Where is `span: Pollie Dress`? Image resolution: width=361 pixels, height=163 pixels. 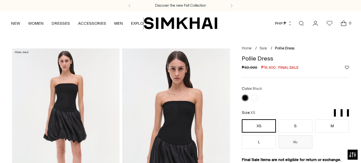
span: Pollie Dress is located at coordinates (284, 48).